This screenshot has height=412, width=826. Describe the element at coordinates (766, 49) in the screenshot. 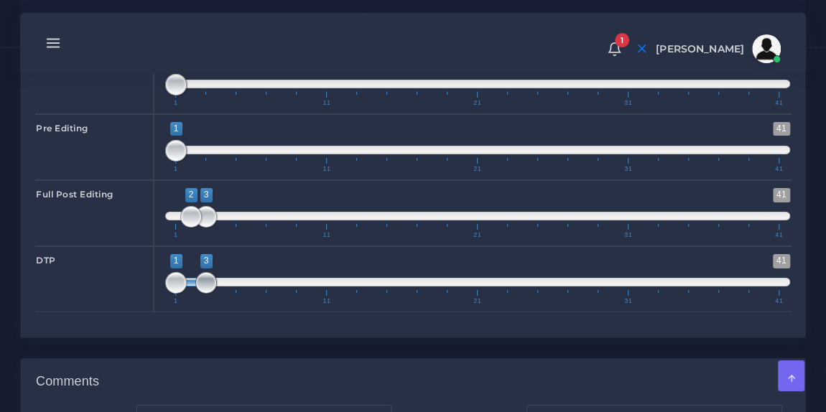

I see `img: avatar` at that location.